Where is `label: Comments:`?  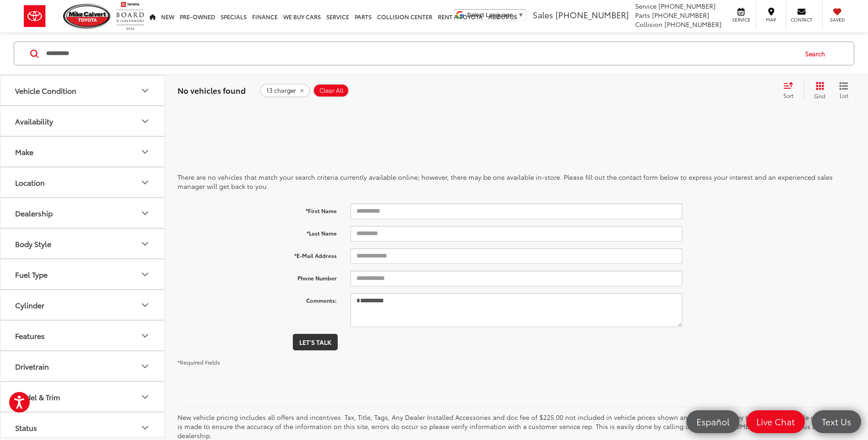
label: Comments: is located at coordinates (257, 299).